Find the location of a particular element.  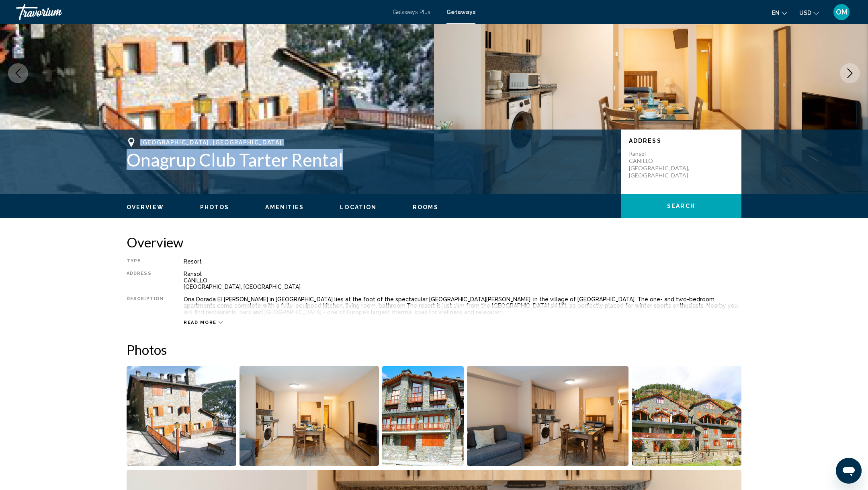

h2: Overview is located at coordinates (434, 242).